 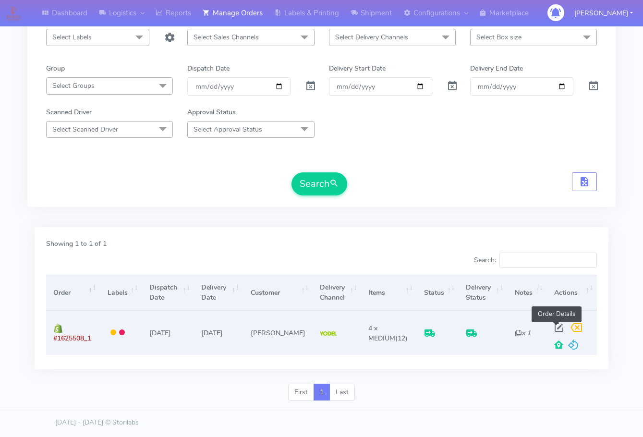 What do you see at coordinates (168, 293) in the screenshot?
I see `th: Dispatch Date: activate to sort column ascending` at bounding box center [168, 293].